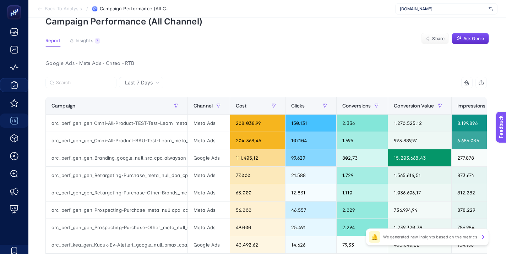 Image resolution: width=506 pixels, height=254 pixels. Describe the element at coordinates (116, 141) in the screenshot. I see `div: arc_perf_gen_gen_Omni-All-Product-BAU-Test-Learn_meta_null_dpa_cpa_alwayson` at that location.